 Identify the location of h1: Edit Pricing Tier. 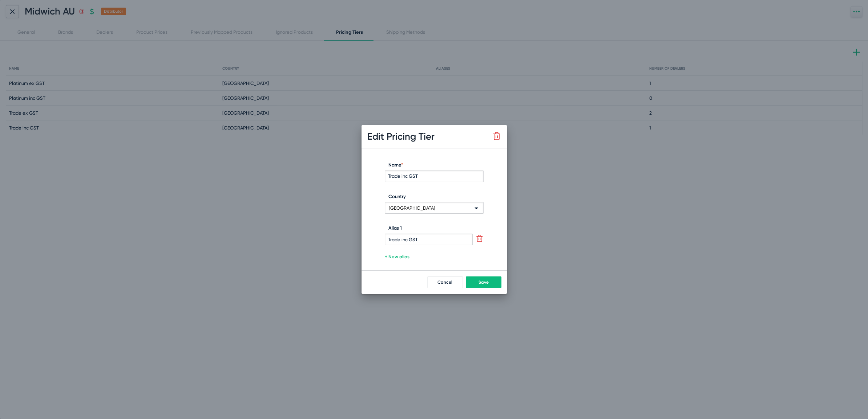
(401, 136).